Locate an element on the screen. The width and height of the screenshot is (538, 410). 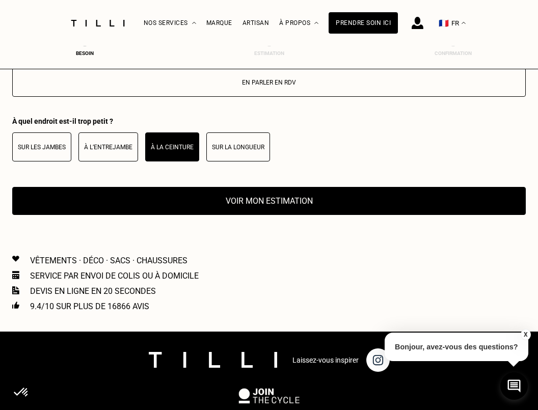
img: Logo du service de couturière Tilli is located at coordinates (98, 23).